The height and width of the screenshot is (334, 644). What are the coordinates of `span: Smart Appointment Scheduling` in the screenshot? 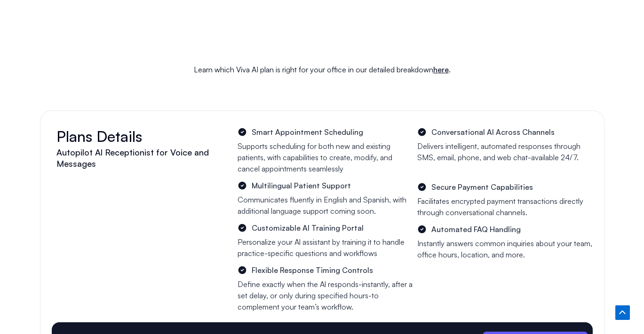 It's located at (306, 132).